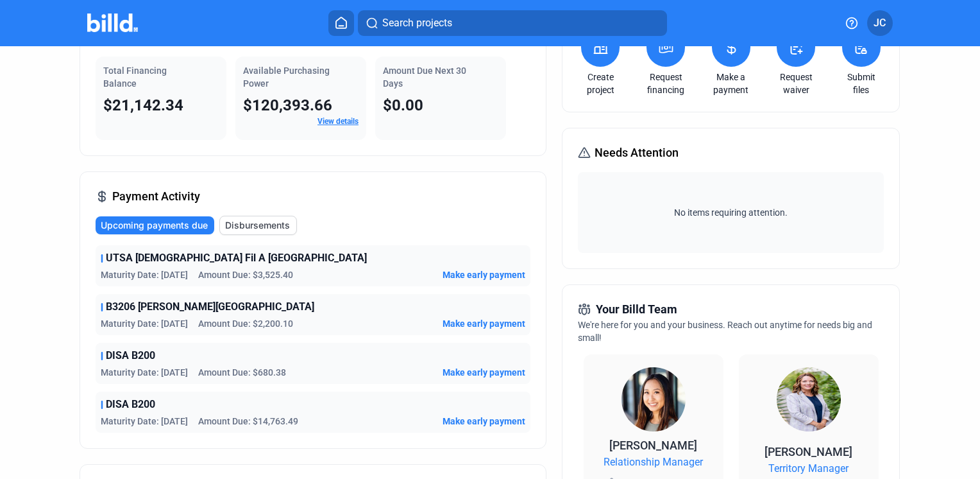  Describe the element at coordinates (809, 399) in the screenshot. I see `img: Territory Manager` at that location.